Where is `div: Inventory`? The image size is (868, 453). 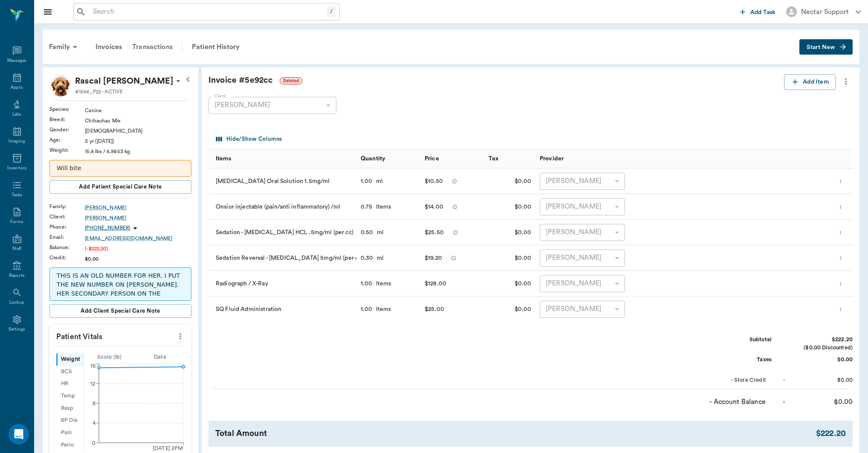 div: Inventory is located at coordinates (17, 168).